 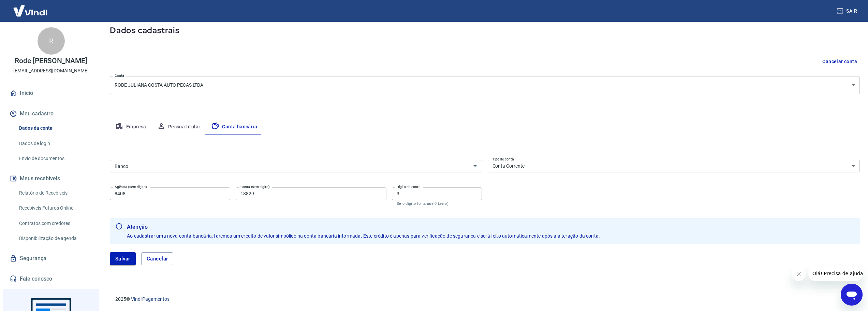 What do you see at coordinates (840, 61) in the screenshot?
I see `button: Cancelar conta` at bounding box center [840, 61].